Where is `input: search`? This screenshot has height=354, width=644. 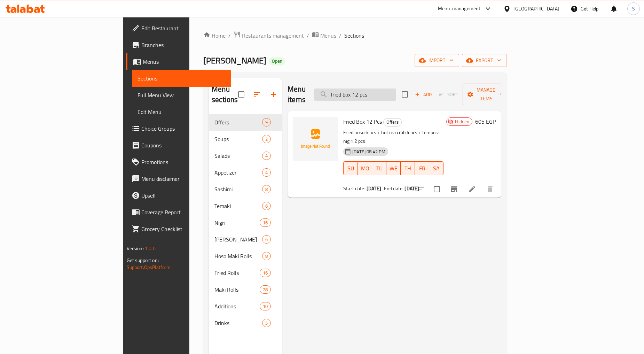 input: search is located at coordinates (355, 94).